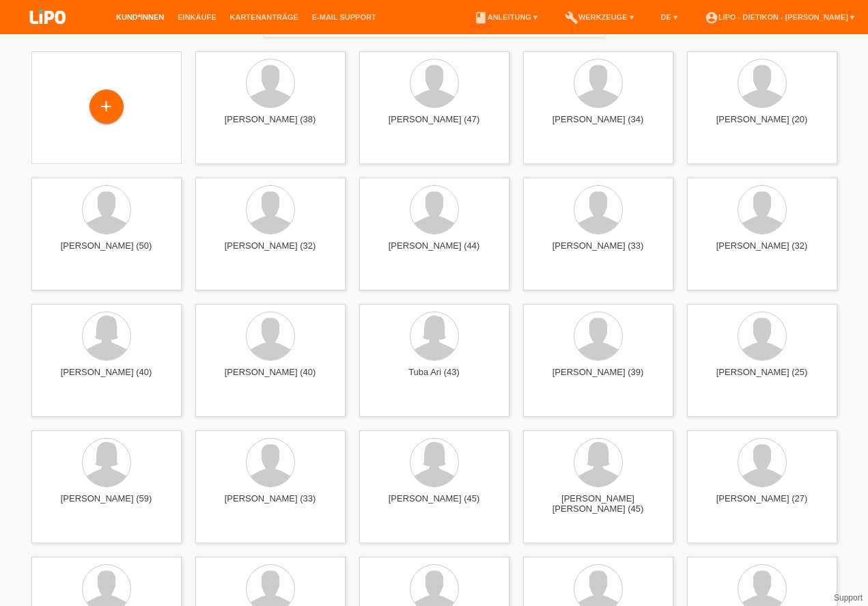 This screenshot has width=868, height=606. Describe the element at coordinates (670, 17) in the screenshot. I see `a: DE ▾` at that location.